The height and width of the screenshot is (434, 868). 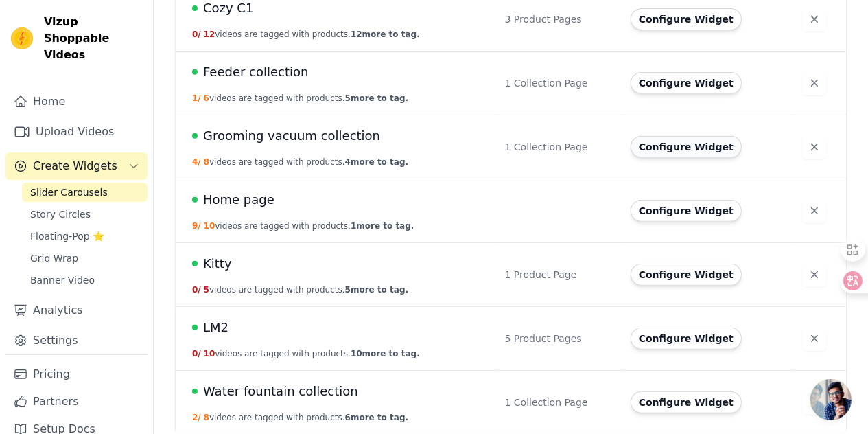 I want to click on a: Grid Wrap, so click(x=84, y=258).